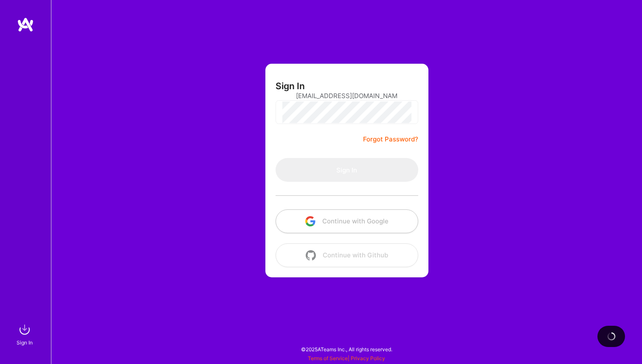 This screenshot has height=364, width=642. What do you see at coordinates (368, 358) in the screenshot?
I see `a: Privacy Policy` at bounding box center [368, 358].